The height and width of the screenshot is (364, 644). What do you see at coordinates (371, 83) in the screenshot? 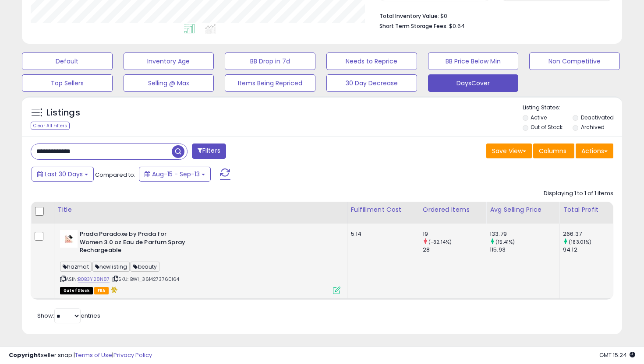
I see `button: 30 Day Decrease` at bounding box center [371, 83].